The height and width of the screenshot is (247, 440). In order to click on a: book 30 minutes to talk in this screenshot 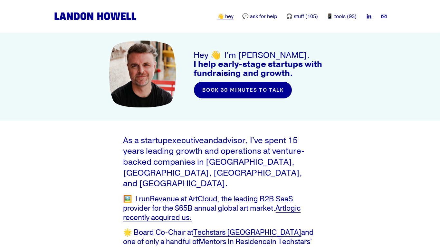, I will do `click(243, 90)`.